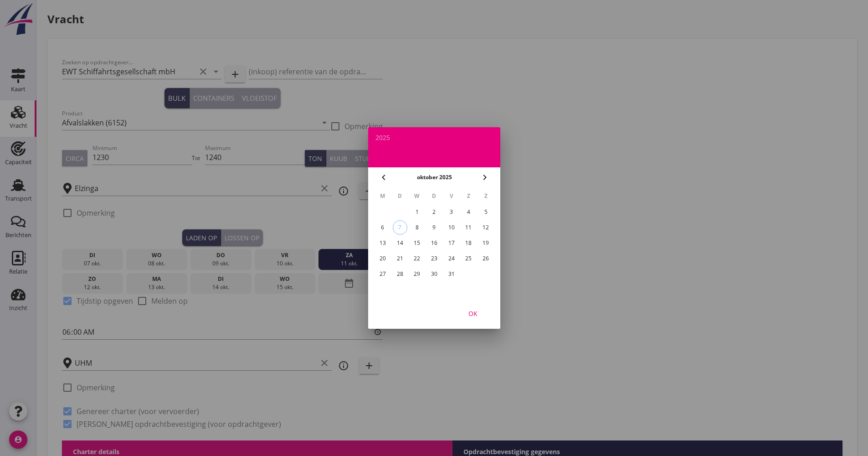 The height and width of the screenshot is (456, 868). What do you see at coordinates (486, 243) in the screenshot?
I see `div: 19` at bounding box center [486, 243].